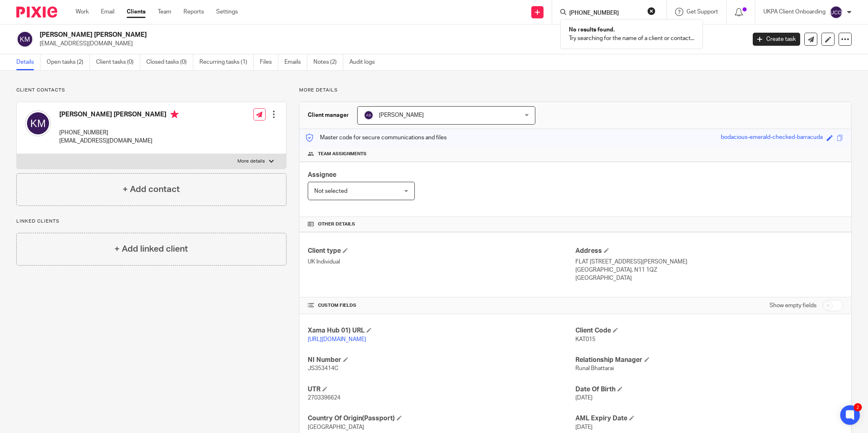 The width and height of the screenshot is (868, 433). What do you see at coordinates (322, 368) in the screenshot?
I see `span: JS353414C` at bounding box center [322, 368].